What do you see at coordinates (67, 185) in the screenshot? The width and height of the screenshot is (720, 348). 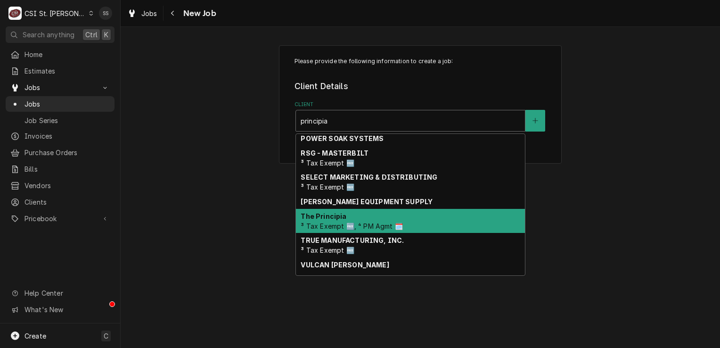 I see `span: Vendors` at bounding box center [67, 185].